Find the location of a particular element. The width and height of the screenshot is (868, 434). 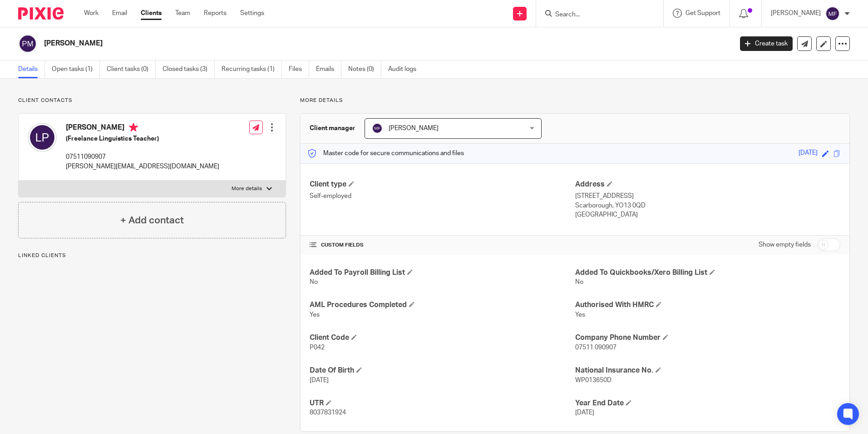

a: Notes (0) is located at coordinates (365, 70).